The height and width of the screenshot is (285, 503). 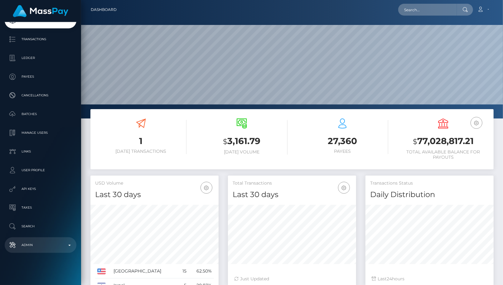 What do you see at coordinates (429, 195) in the screenshot?
I see `h4: Daily Distribution` at bounding box center [429, 195].